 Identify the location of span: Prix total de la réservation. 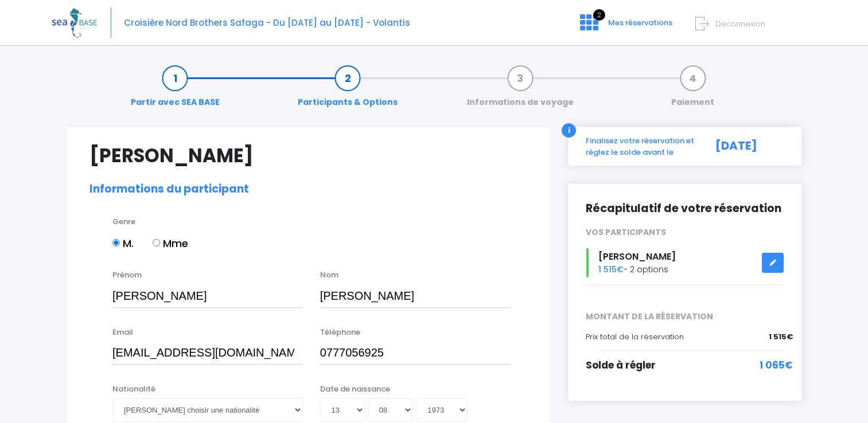
(635, 337).